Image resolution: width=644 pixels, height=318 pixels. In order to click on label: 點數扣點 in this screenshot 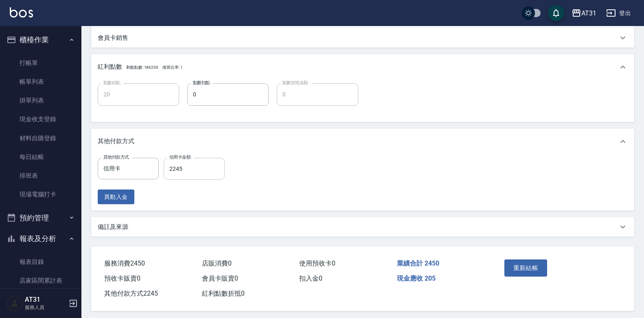, I will do `click(202, 82)`.